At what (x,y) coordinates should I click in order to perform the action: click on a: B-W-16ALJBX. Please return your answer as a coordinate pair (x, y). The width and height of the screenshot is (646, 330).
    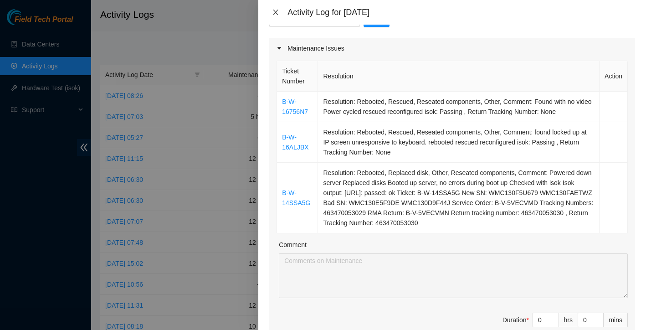
    Looking at the image, I should click on (295, 142).